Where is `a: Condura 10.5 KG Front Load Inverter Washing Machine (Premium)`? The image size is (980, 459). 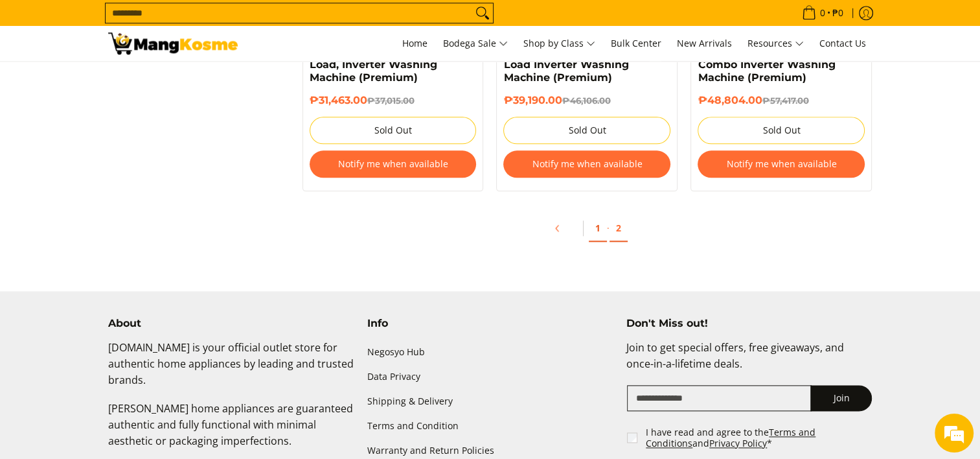
a: Condura 10.5 KG Front Load Inverter Washing Machine (Premium) is located at coordinates (565, 64).